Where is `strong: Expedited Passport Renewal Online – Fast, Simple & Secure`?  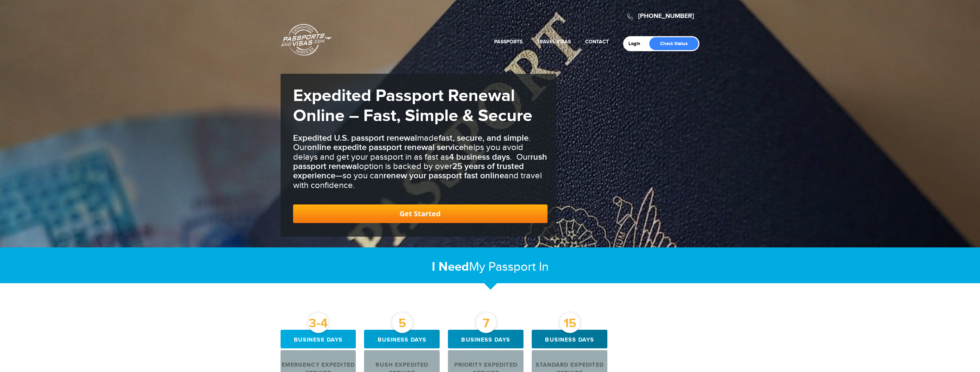
strong: Expedited Passport Renewal Online – Fast, Simple & Secure is located at coordinates (412, 106).